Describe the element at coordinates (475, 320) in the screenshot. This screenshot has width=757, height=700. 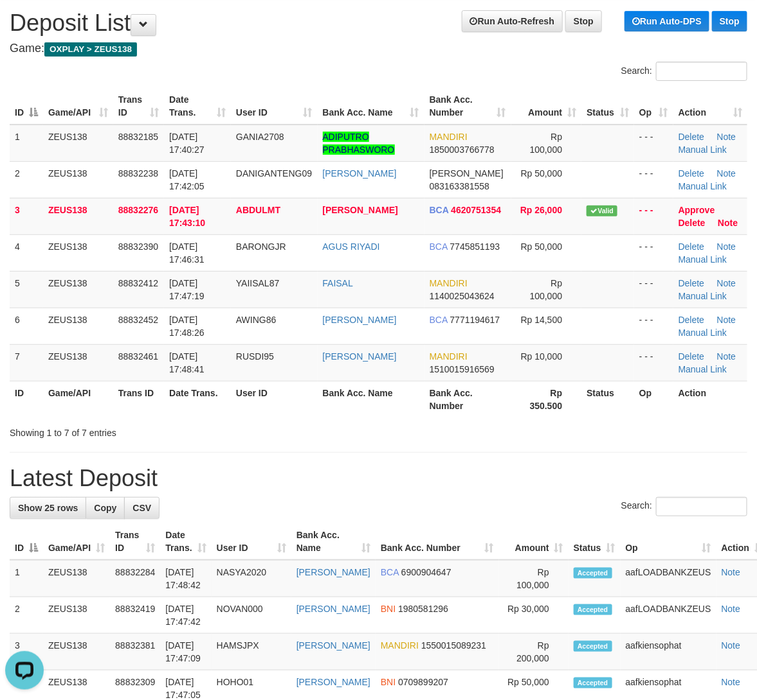
I see `span: Copy 7771194617 to clipboard` at that location.